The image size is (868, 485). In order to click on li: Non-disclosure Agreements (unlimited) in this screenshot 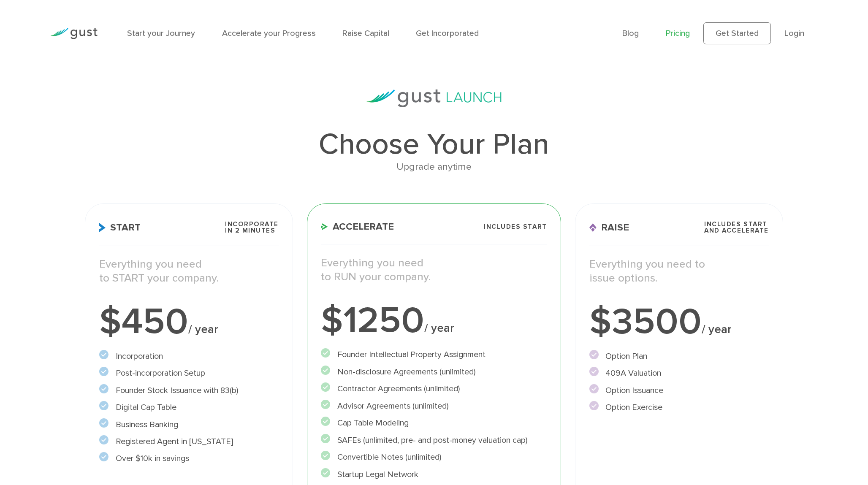, I will do `click(433, 372)`.